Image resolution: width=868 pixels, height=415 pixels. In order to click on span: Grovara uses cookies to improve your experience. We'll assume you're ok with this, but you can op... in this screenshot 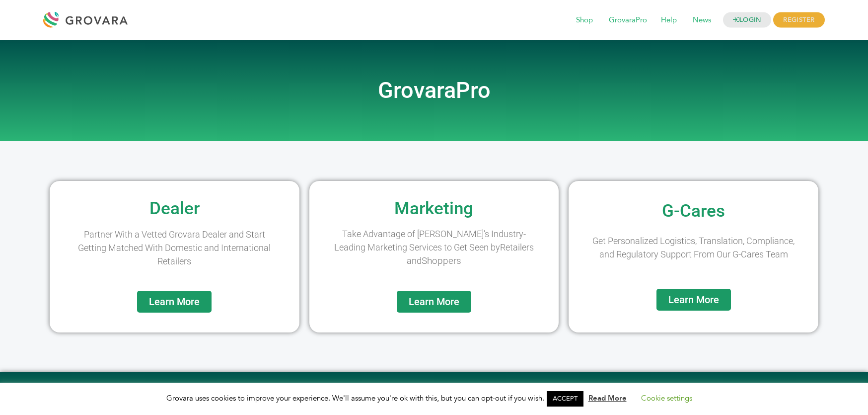, I will do `click(434, 398)`.